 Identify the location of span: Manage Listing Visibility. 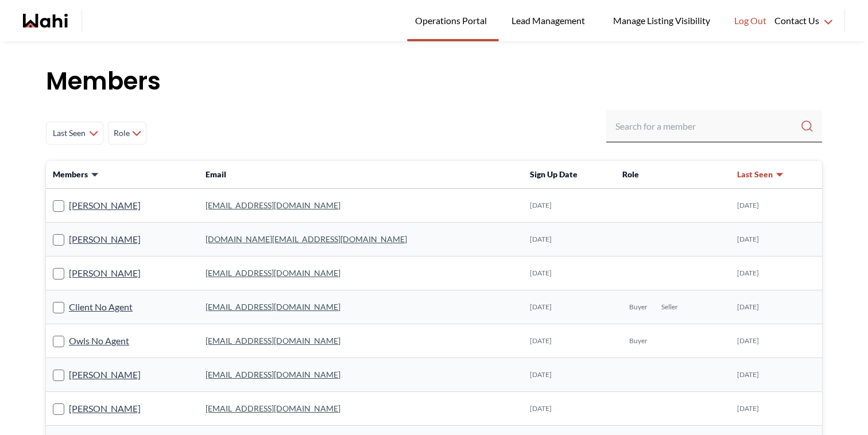
(661, 21).